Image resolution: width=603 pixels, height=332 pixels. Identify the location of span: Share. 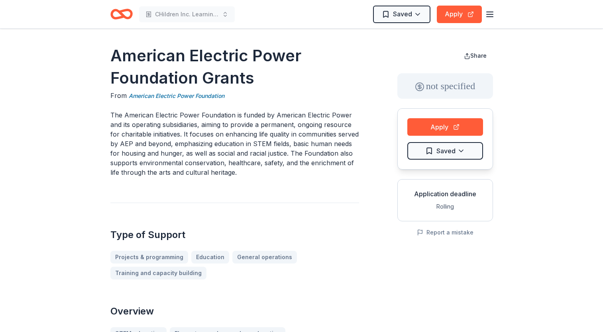
(478, 55).